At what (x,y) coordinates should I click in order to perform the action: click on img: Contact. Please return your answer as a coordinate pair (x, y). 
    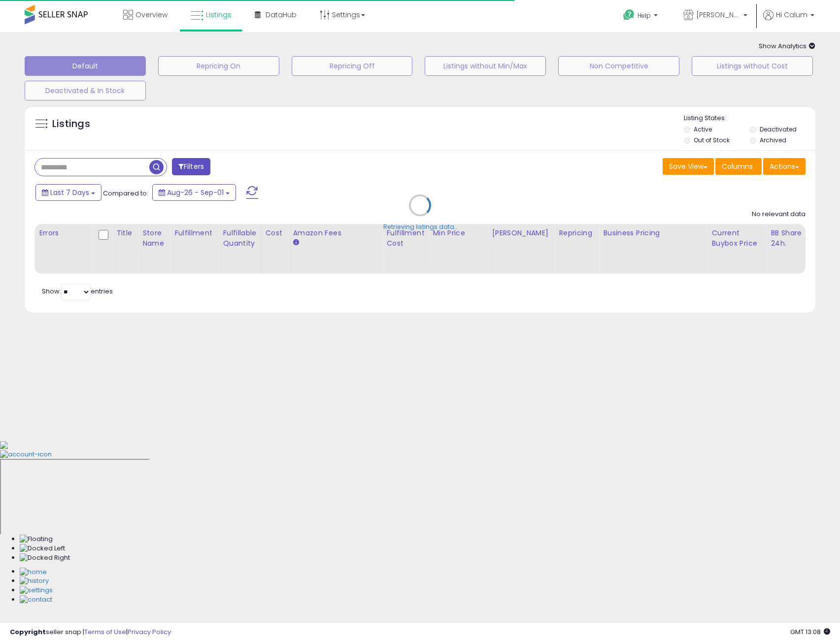
    Looking at the image, I should click on (36, 600).